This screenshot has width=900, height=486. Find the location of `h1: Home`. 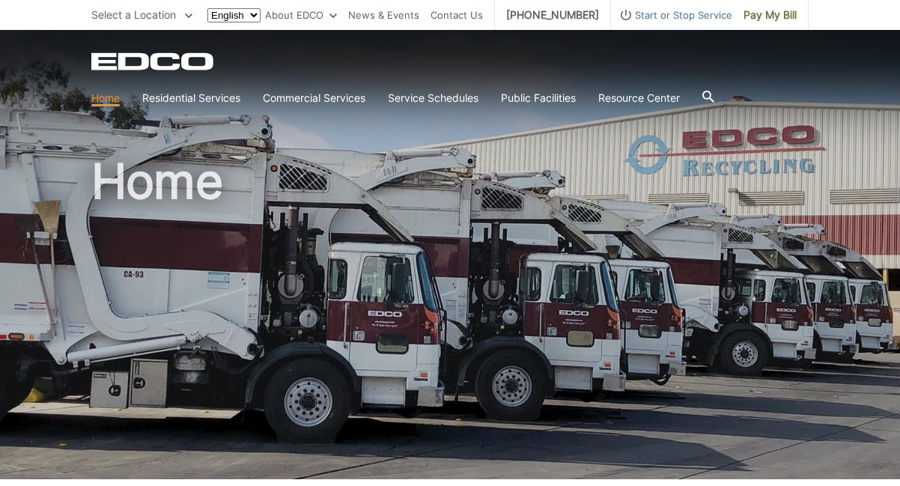

h1: Home is located at coordinates (450, 321).